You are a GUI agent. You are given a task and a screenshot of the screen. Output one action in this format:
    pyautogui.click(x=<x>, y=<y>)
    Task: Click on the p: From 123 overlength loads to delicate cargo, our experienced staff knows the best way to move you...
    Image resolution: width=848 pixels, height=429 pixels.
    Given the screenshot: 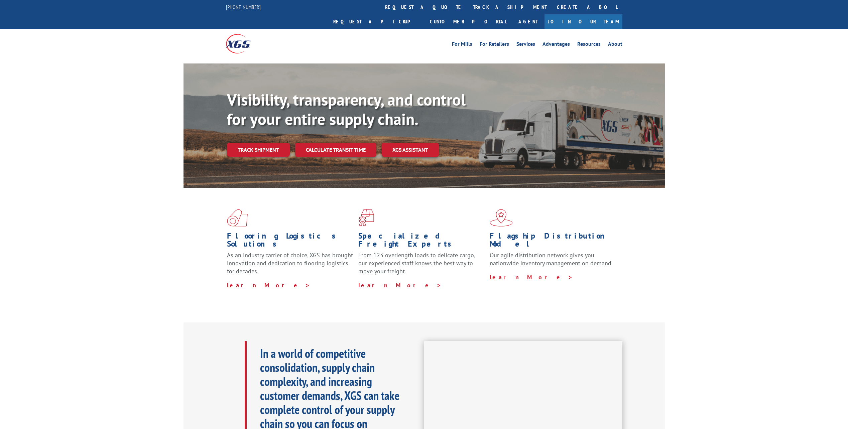 What is the action you would take?
    pyautogui.click(x=422, y=266)
    